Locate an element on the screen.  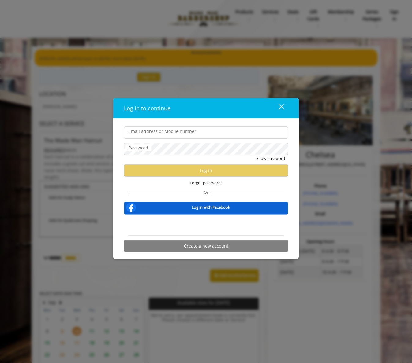
button: Log in is located at coordinates (206, 170).